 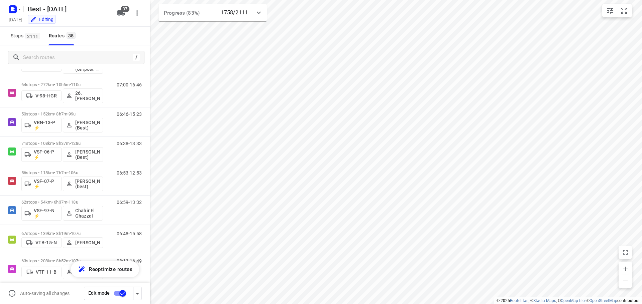 What do you see at coordinates (62, 173) in the screenshot?
I see `p: 56 stops • 118km • 7h7m` at bounding box center [62, 173].